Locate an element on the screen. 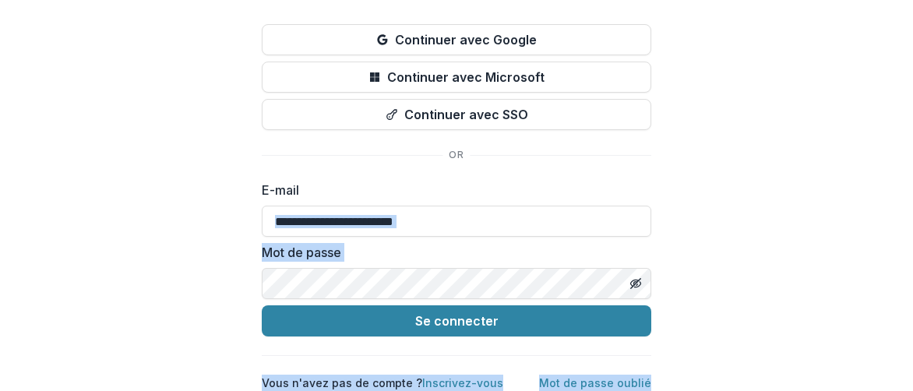 The height and width of the screenshot is (391, 913). font: Continuer avec Google is located at coordinates (466, 40).